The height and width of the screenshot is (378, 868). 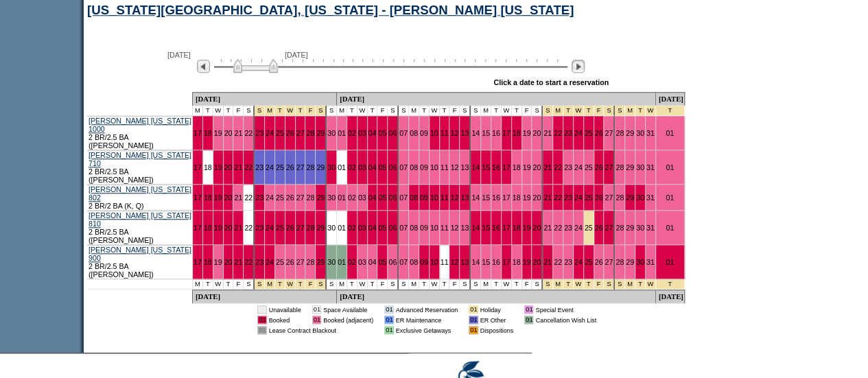 What do you see at coordinates (435, 167) in the screenshot?
I see `a: 10` at bounding box center [435, 167].